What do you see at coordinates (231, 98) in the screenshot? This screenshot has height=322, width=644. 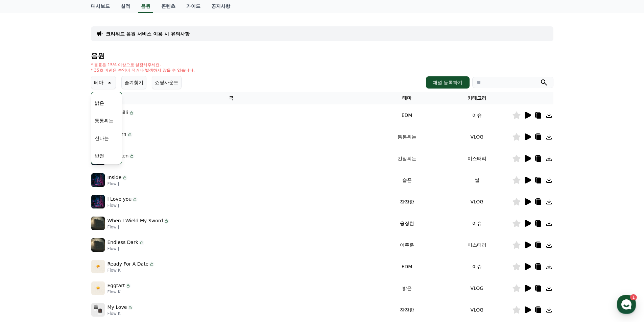 I see `th: 곡` at bounding box center [231, 98].